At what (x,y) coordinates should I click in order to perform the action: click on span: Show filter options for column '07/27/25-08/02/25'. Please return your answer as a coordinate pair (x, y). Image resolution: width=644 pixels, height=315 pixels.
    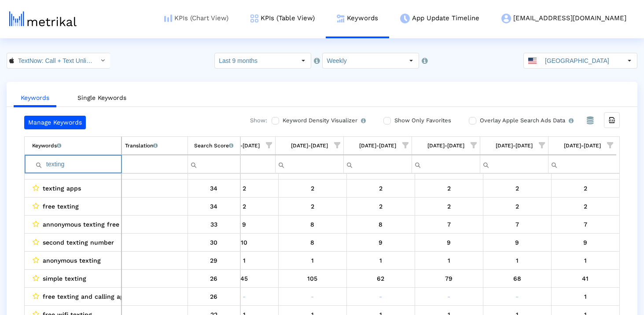
    Looking at the image, I should click on (337, 145).